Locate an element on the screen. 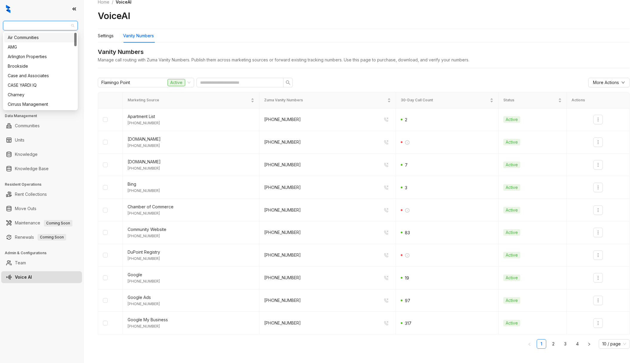 The width and height of the screenshot is (644, 363). span: Status is located at coordinates (530, 100).